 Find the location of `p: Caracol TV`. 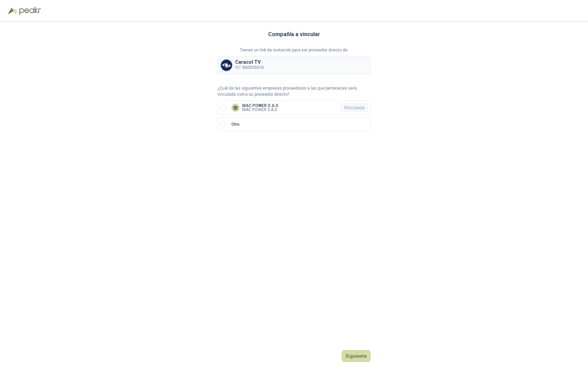

p: Caracol TV is located at coordinates (249, 62).